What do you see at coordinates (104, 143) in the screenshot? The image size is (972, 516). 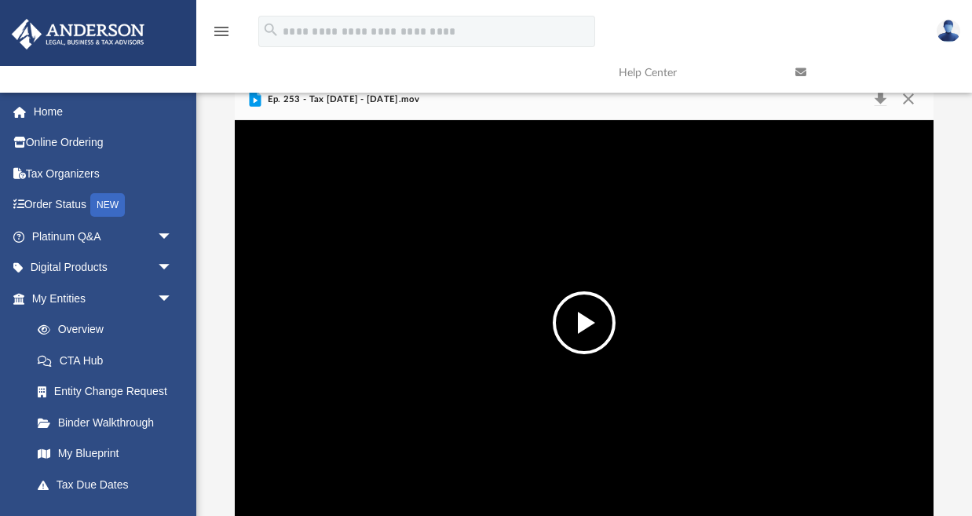 I see `a: Online Ordering` at bounding box center [104, 143].